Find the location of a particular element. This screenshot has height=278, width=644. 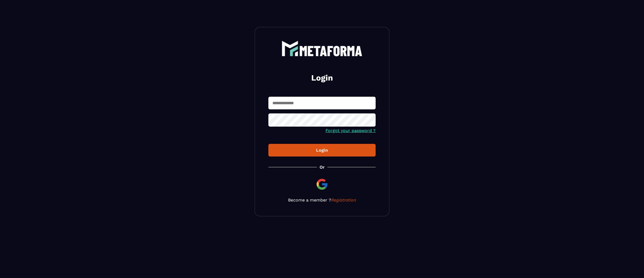

h2: Login is located at coordinates (322, 78).